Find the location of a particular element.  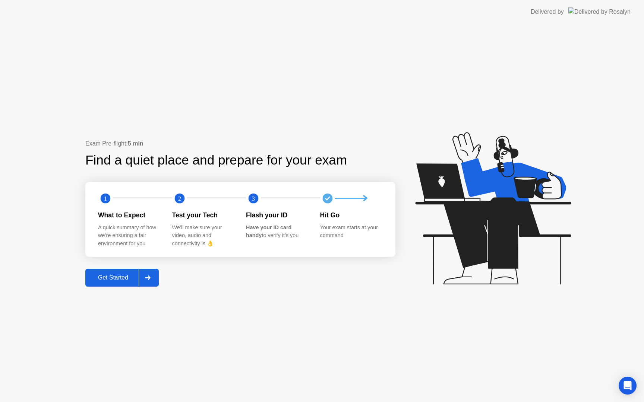

div: Delivered by is located at coordinates (547, 12).